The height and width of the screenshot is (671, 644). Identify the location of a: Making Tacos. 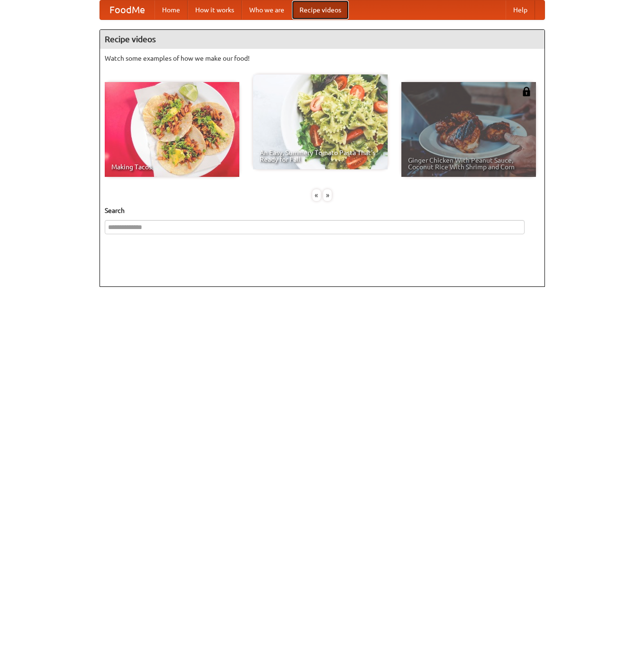
(172, 129).